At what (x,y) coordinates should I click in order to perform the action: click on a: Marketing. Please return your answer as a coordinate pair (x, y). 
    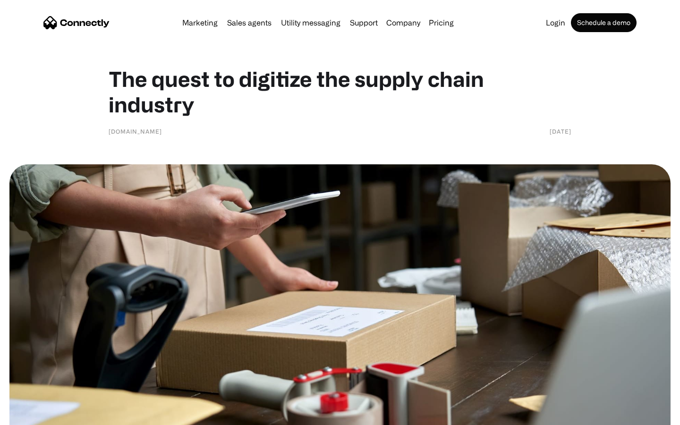
    Looking at the image, I should click on (200, 23).